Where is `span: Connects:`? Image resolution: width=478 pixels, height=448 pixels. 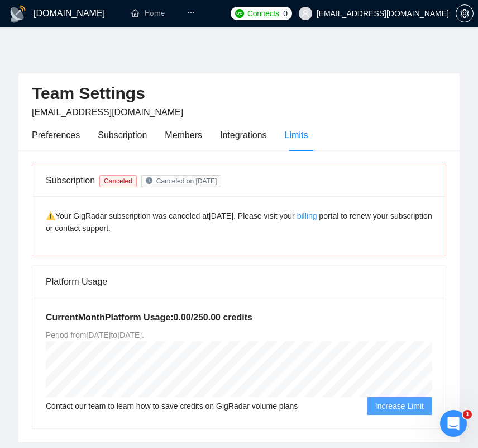 span: Connects: is located at coordinates (264, 13).